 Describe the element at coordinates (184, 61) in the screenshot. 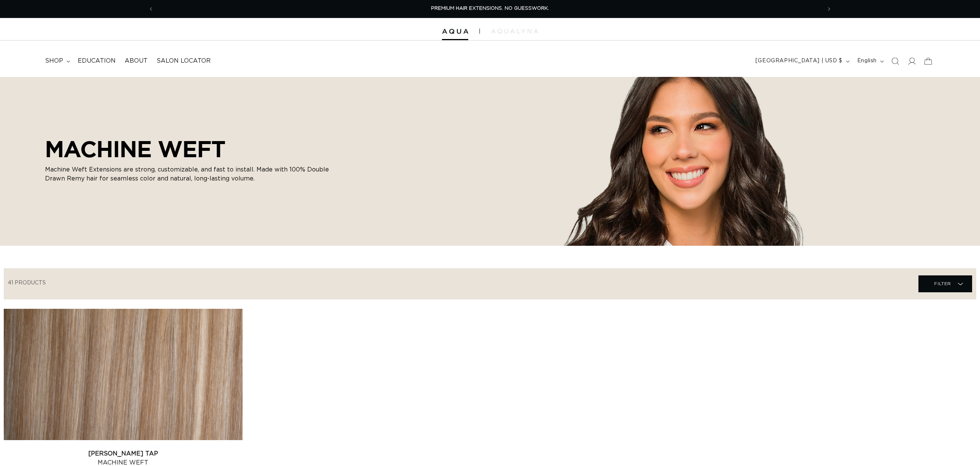

I see `a: Salon Locator` at that location.